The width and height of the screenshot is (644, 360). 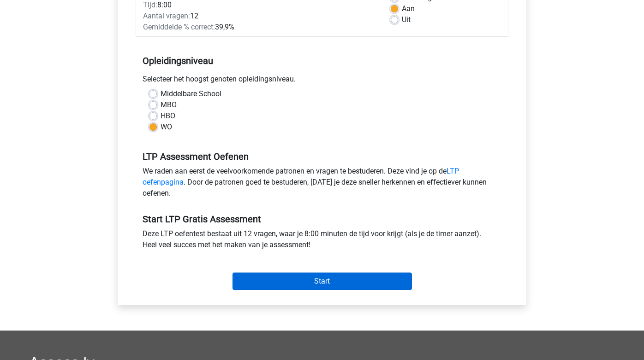 I want to click on h5: Start LTP Gratis Assessment, so click(x=322, y=219).